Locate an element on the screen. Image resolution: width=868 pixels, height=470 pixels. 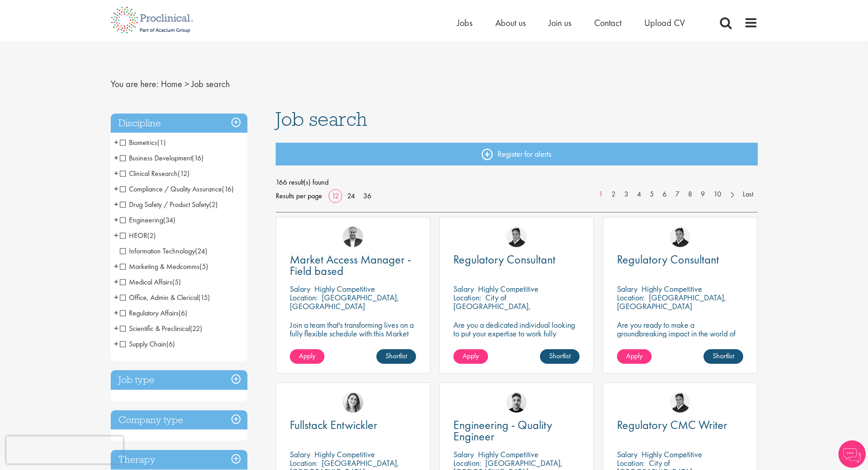
a: Join us is located at coordinates (560, 23).